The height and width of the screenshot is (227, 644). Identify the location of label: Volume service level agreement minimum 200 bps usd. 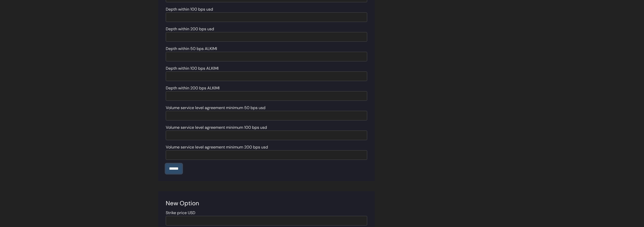
(217, 147).